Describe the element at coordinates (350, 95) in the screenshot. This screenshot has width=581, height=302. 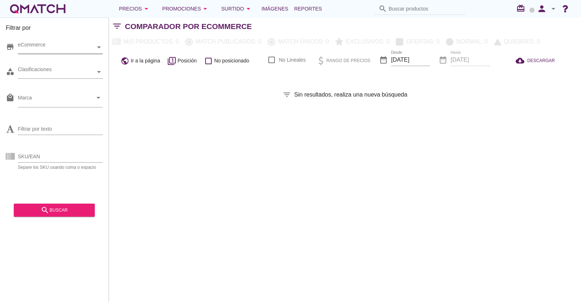
I see `span: Sin resultados, realiza una nueva búsqueda` at that location.